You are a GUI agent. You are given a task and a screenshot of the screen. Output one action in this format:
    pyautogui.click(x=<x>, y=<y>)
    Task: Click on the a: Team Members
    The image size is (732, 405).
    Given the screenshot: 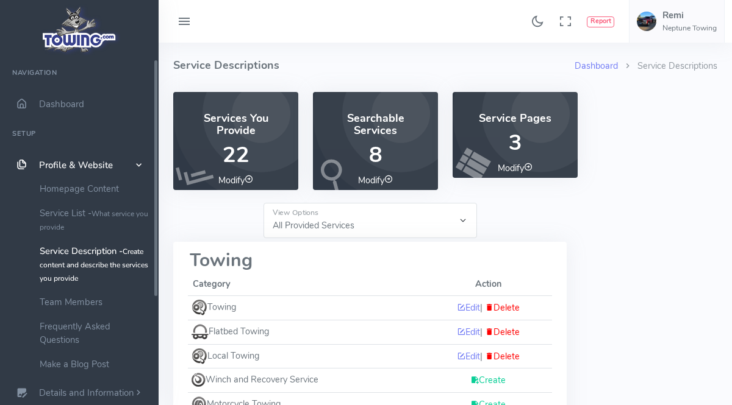 What is the action you would take?
    pyautogui.click(x=95, y=302)
    